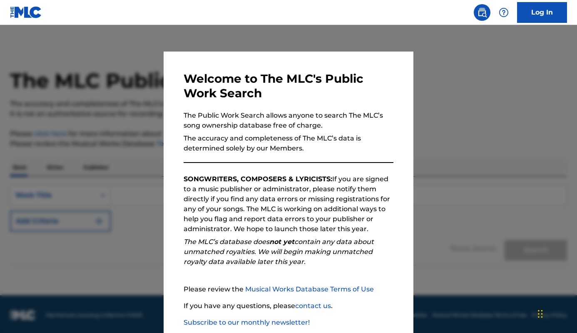  Describe the element at coordinates (309, 289) in the screenshot. I see `a: Musical Works Database Terms of Use` at that location.